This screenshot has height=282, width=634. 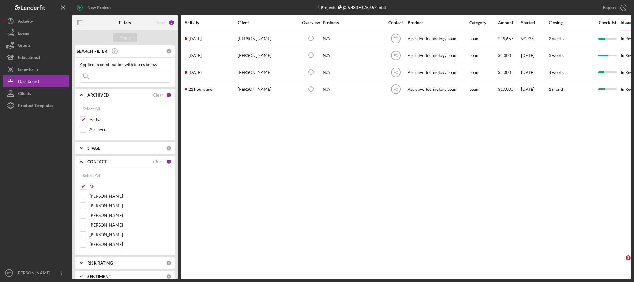 What do you see at coordinates (23, 34) in the screenshot?
I see `div: Loans` at bounding box center [23, 34].